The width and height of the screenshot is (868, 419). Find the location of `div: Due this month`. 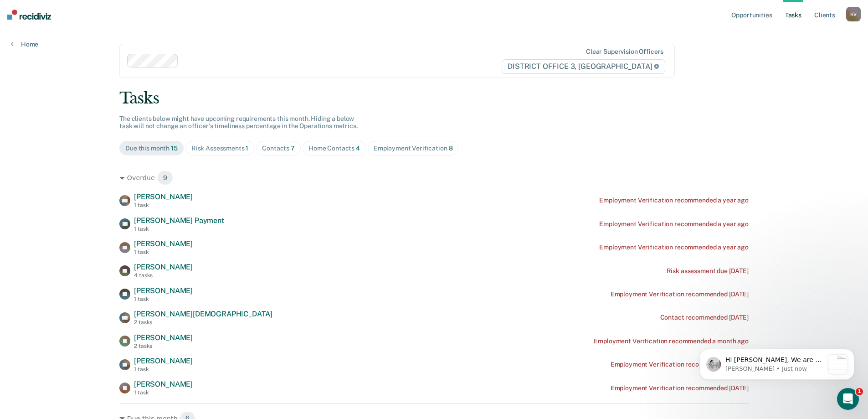

div: Due this month is located at coordinates (151, 148).